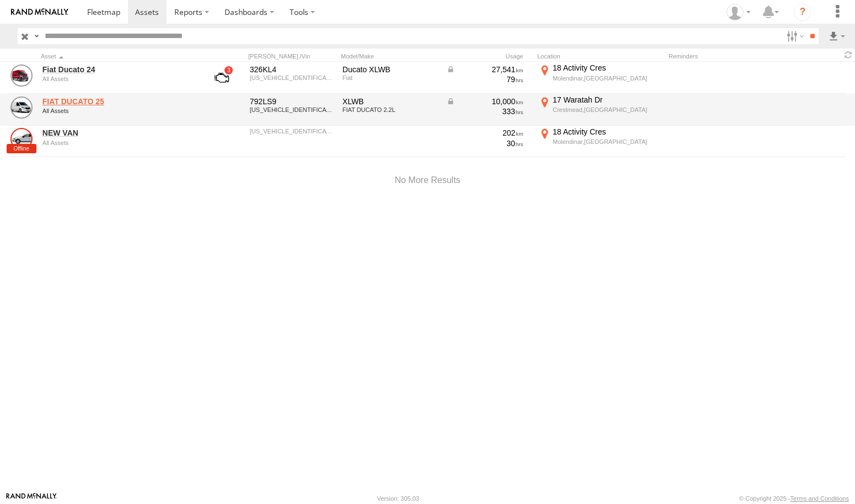 The image size is (855, 504). What do you see at coordinates (118, 133) in the screenshot?
I see `a: NEW VAN` at bounding box center [118, 133].